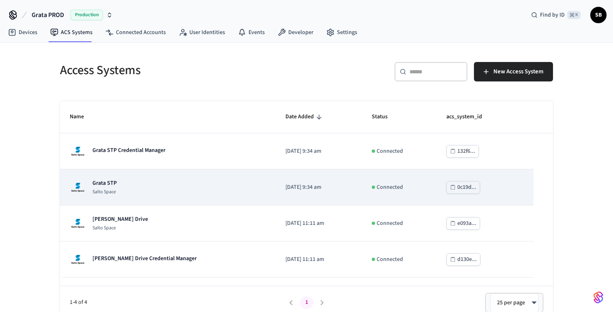  What do you see at coordinates (469, 117) in the screenshot?
I see `span: acs_system_id` at bounding box center [469, 117].